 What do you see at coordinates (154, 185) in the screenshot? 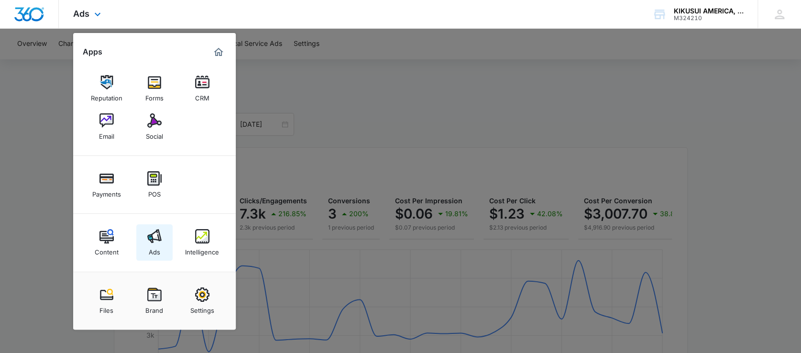
I see `a: POS` at bounding box center [154, 185].